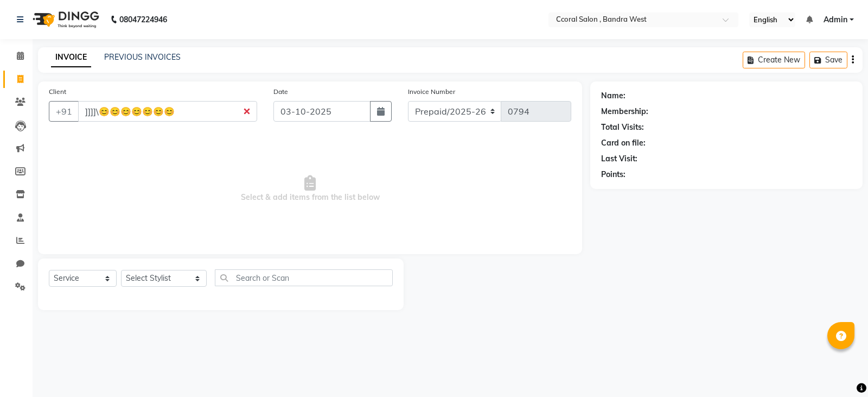 The height and width of the screenshot is (397, 868). What do you see at coordinates (774, 60) in the screenshot?
I see `button: Create New` at bounding box center [774, 60].